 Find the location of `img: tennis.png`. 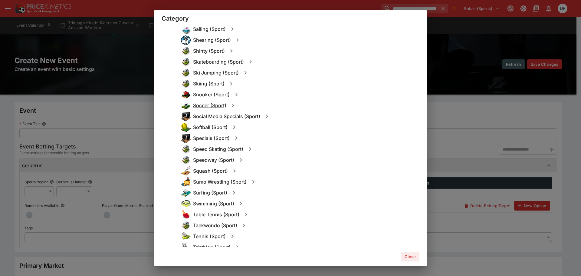

img: tennis.png is located at coordinates (186, 236).